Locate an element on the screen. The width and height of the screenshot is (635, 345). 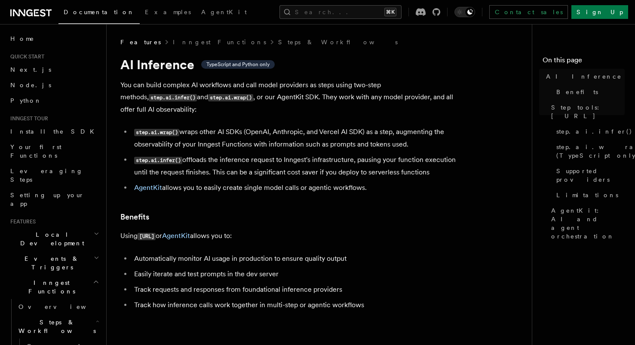
span: Quick start is located at coordinates (25, 57).